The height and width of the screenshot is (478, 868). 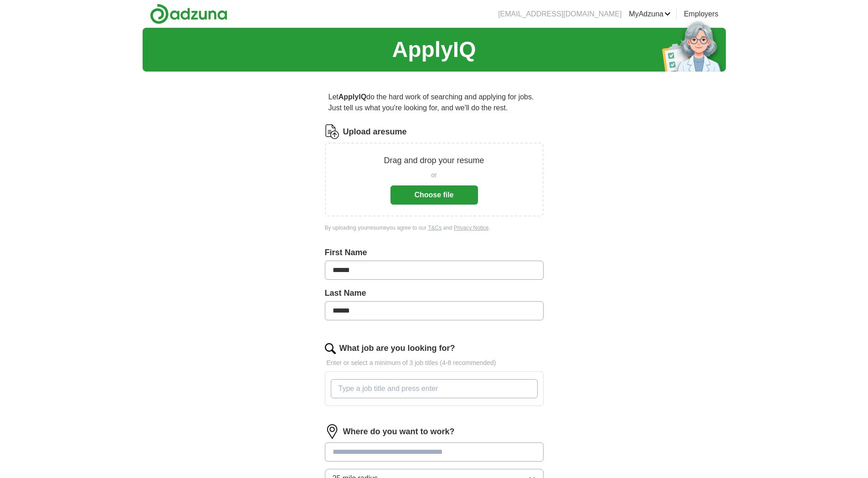 I want to click on label: Last Name, so click(x=434, y=293).